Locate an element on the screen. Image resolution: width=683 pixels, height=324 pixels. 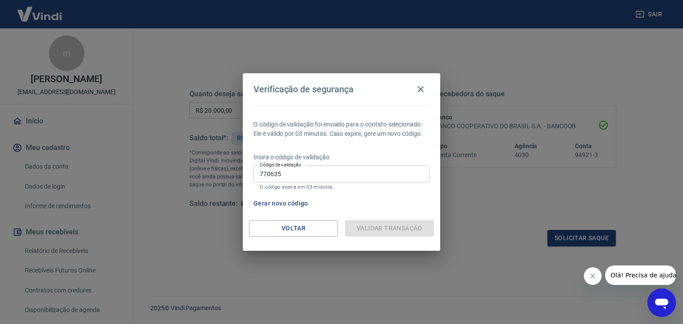
p: O código expira em 03 minutos. is located at coordinates (341, 187).